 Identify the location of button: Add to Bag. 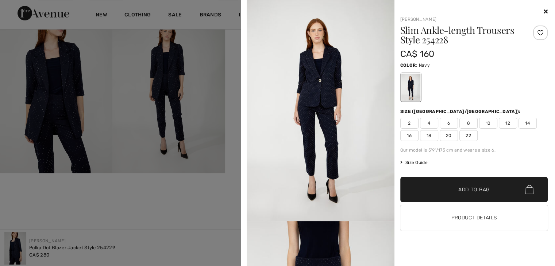
(474, 190).